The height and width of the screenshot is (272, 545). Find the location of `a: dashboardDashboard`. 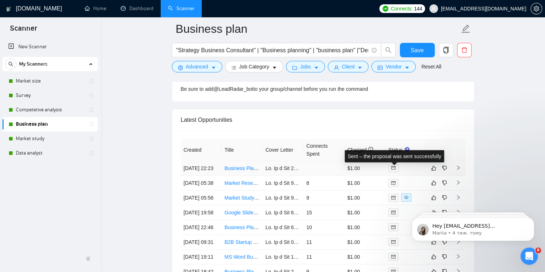

a: dashboardDashboard is located at coordinates (137, 8).